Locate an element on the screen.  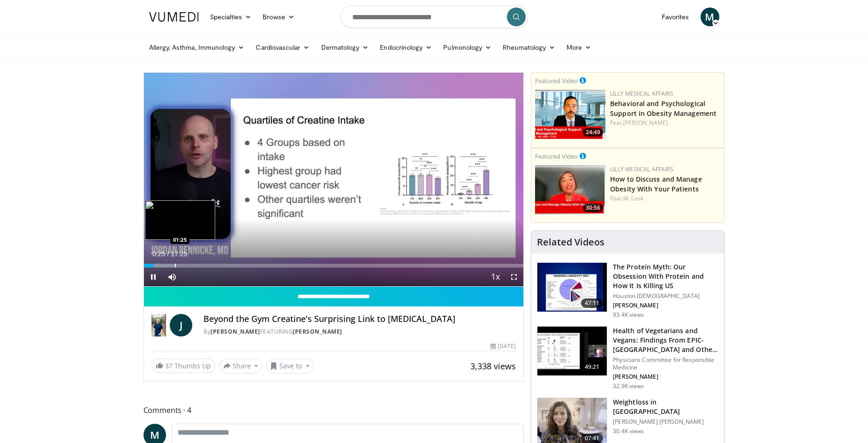
a: More is located at coordinates (578, 47).